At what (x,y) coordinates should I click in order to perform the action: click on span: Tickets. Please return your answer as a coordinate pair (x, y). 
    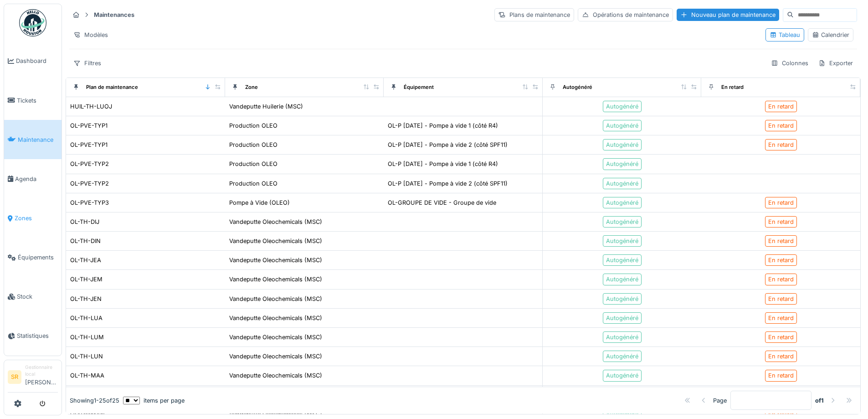
    Looking at the image, I should click on (37, 101).